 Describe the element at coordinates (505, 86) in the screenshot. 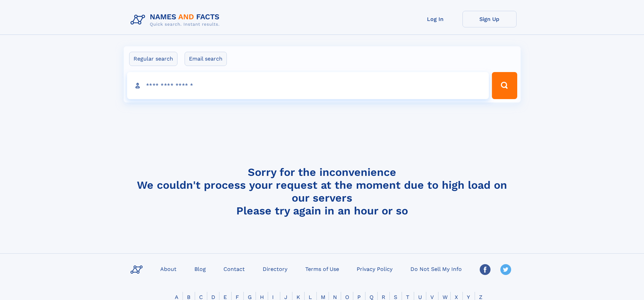

I see `button: Search Button` at that location.